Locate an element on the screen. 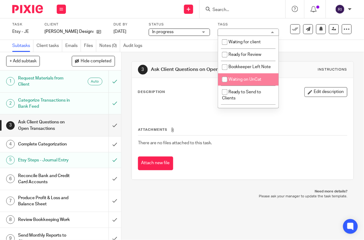  label: Due by is located at coordinates (127, 25).